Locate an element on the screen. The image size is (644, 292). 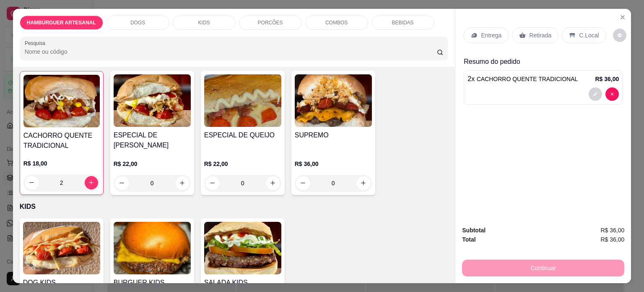
h4: CACHORRO QUENTE TRADICIONAL is located at coordinates (62, 141).